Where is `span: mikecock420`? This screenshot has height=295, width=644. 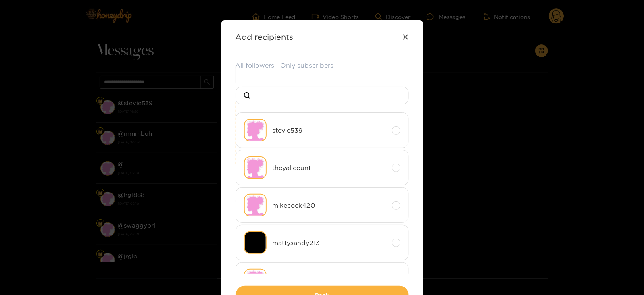
span: mikecock420 is located at coordinates (329, 205).